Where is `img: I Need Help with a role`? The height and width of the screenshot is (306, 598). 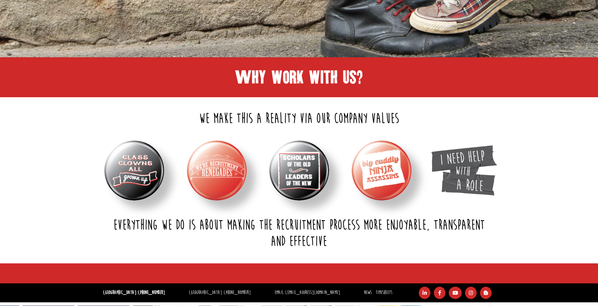
img: I Need Help with a role is located at coordinates (464, 170).